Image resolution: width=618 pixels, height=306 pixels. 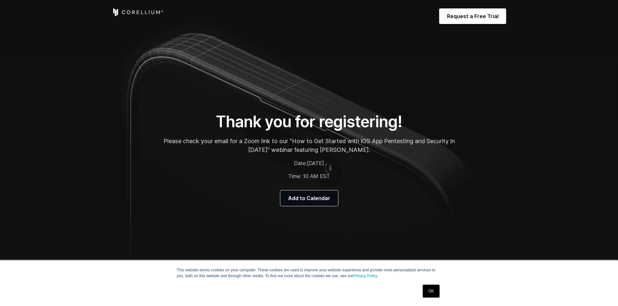 What do you see at coordinates (309, 163) in the screenshot?
I see `p: Date:` at bounding box center [309, 163].